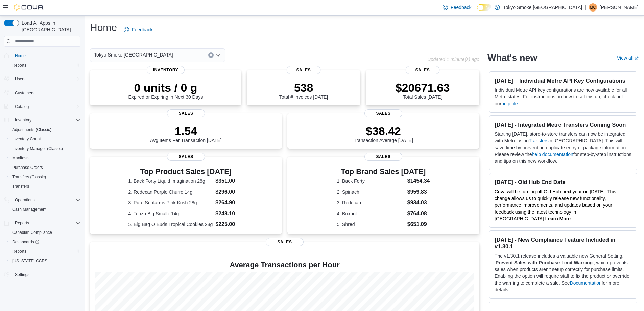  Describe the element at coordinates (544, 263) in the screenshot. I see `strong: Prevent Sales with Purchase Limit Warning` at that location.